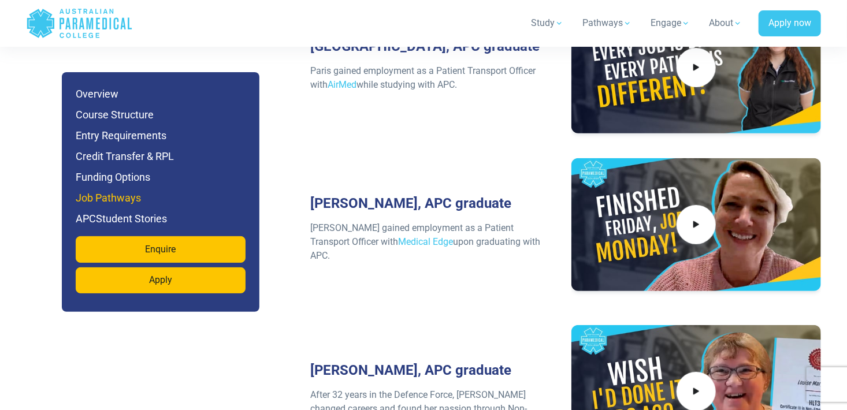 The height and width of the screenshot is (410, 847). What do you see at coordinates (726, 23) in the screenshot?
I see `a: About` at bounding box center [726, 23].